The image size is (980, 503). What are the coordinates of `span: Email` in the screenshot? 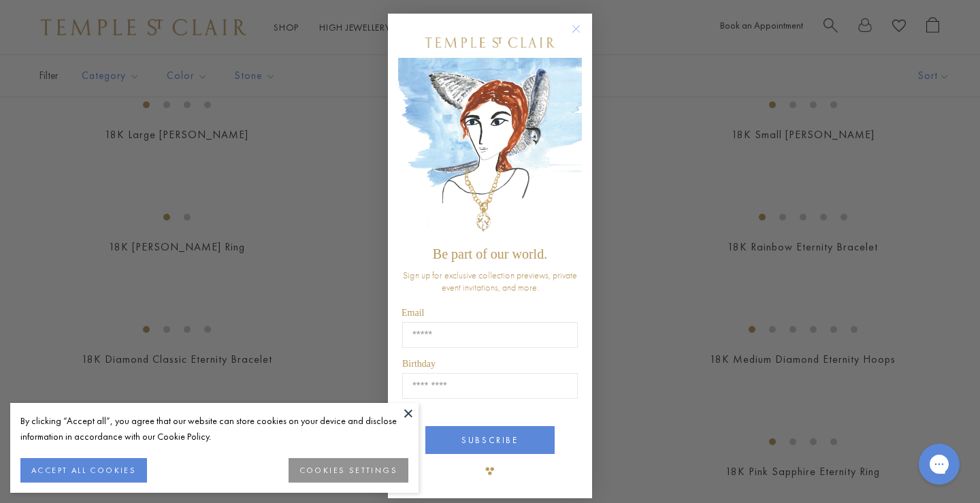 It's located at (413, 312).